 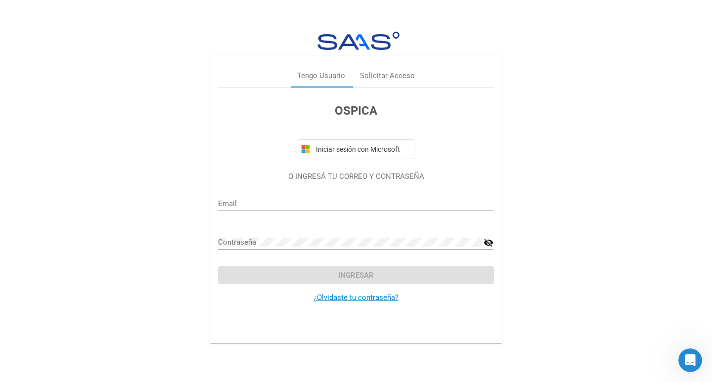 What do you see at coordinates (356, 275) in the screenshot?
I see `span: Ingresar` at bounding box center [356, 275].